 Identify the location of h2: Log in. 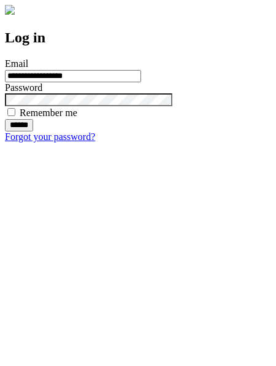
(138, 37).